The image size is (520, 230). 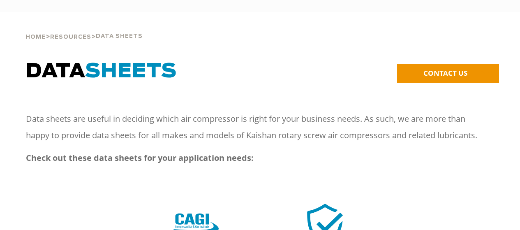 What do you see at coordinates (71, 37) in the screenshot?
I see `span: Resources` at bounding box center [71, 37].